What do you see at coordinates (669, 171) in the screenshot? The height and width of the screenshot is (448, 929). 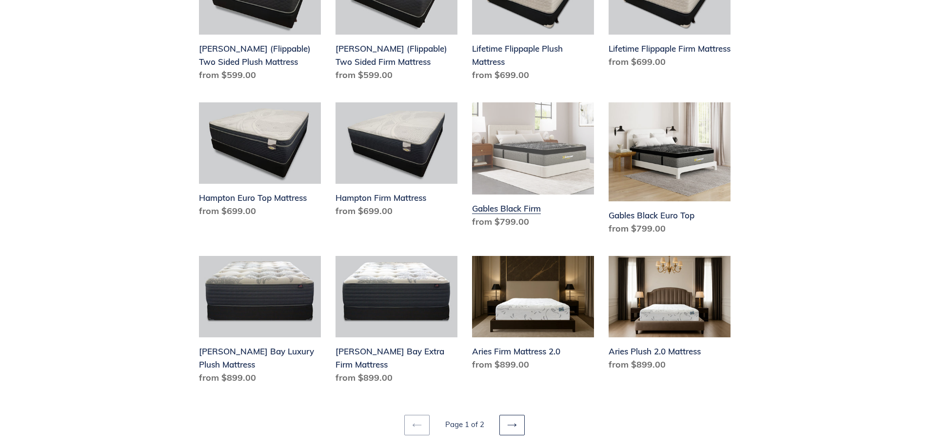 I see `a: Gables Black Euro Top` at bounding box center [669, 171].